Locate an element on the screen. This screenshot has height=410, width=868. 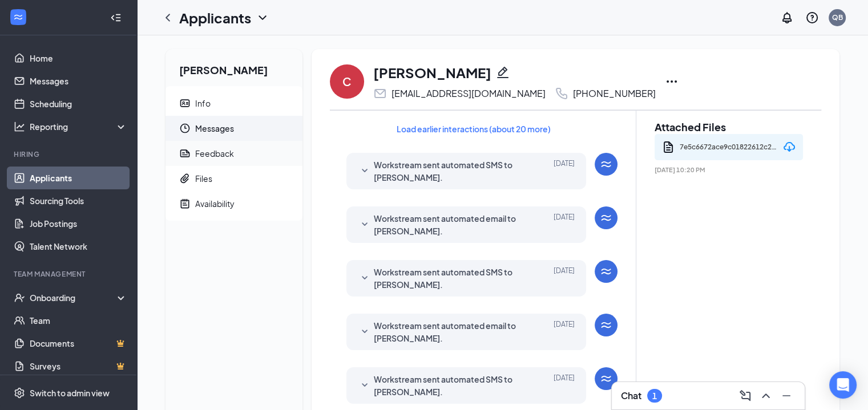
h3: Chat is located at coordinates (631, 396).